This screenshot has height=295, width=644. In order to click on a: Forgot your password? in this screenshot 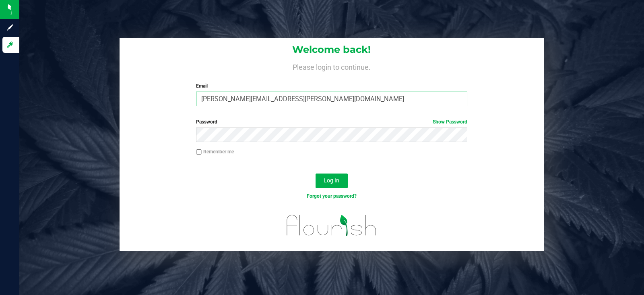, I will do `click(332, 196)`.